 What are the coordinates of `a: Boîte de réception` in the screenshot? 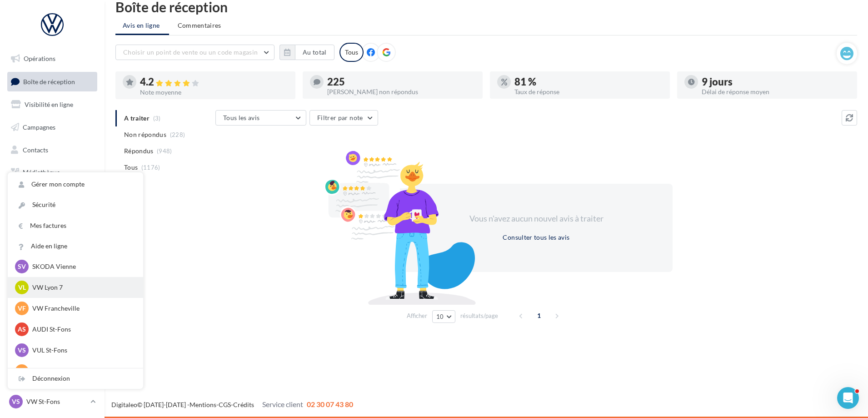 It's located at (52, 81).